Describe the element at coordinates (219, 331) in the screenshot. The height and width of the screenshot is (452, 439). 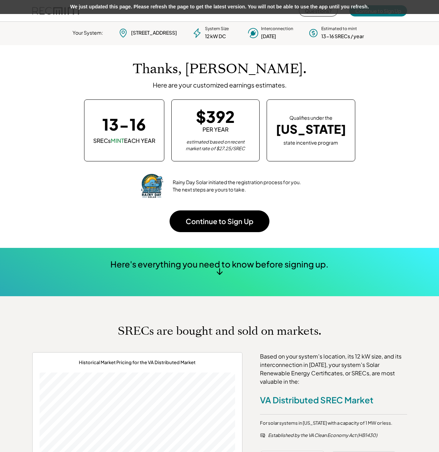
I see `h1: SRECs are bought and sold on markets.` at that location.